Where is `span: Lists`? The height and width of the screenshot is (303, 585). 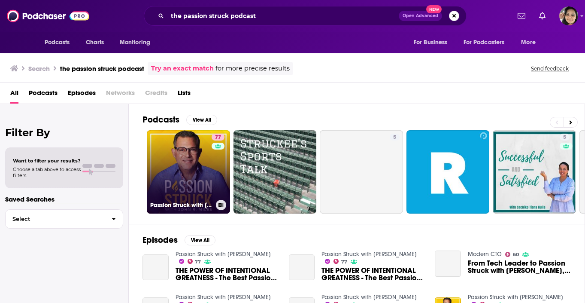
span: Lists is located at coordinates (184, 94).